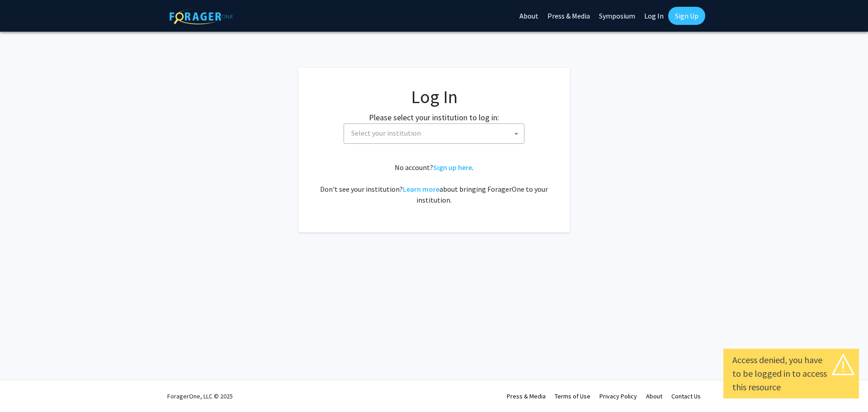 The image size is (868, 412). What do you see at coordinates (434, 183) in the screenshot?
I see `div: No account? . Don't see your institution? about bringing ForagerOne to your institution.` at bounding box center [434, 183].